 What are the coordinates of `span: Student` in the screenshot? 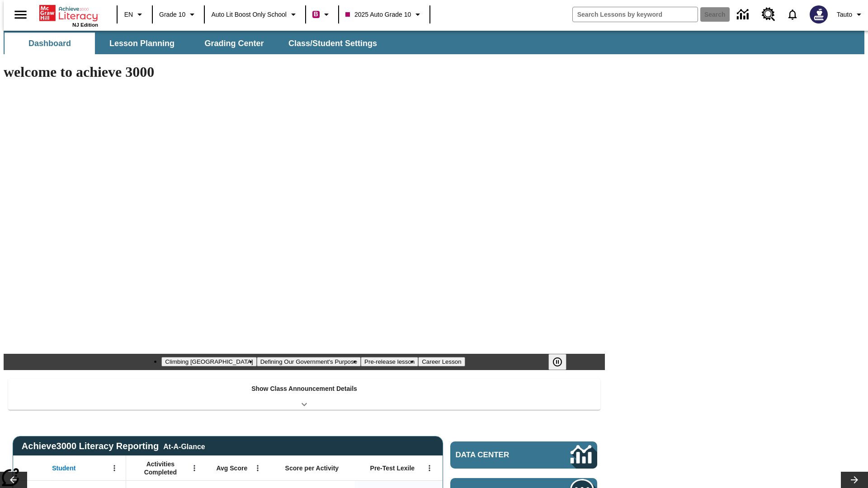 It's located at (64, 468).